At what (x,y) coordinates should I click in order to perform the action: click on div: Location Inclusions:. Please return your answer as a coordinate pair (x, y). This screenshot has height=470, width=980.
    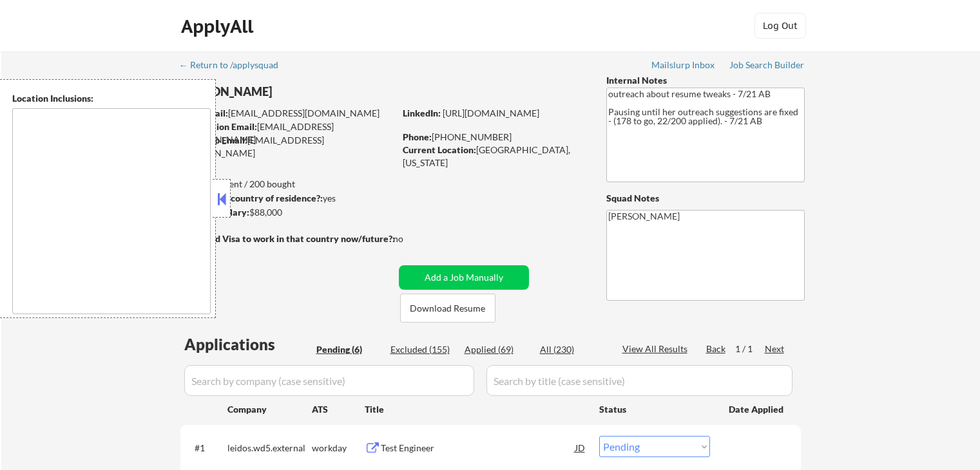
    Looking at the image, I should click on (112, 98).